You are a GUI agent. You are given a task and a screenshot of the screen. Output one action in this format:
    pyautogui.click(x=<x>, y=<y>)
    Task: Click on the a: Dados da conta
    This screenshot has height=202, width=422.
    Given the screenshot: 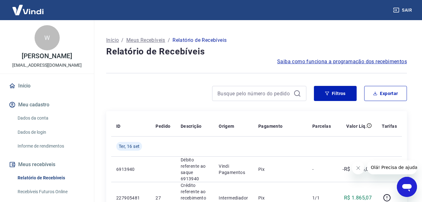 What is the action you would take?
    pyautogui.click(x=51, y=118)
    